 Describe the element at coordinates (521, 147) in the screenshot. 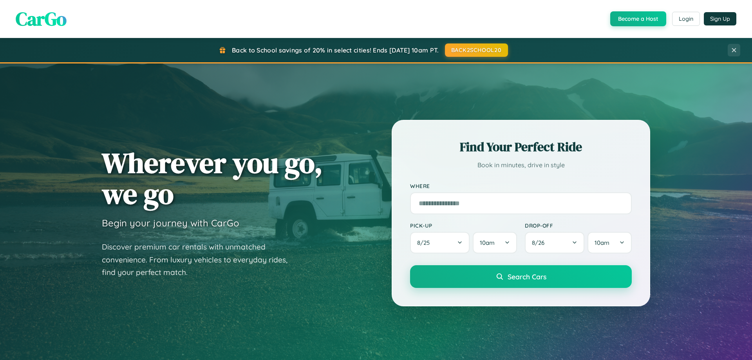

I see `h2: Find Your Perfect Ride` at that location.